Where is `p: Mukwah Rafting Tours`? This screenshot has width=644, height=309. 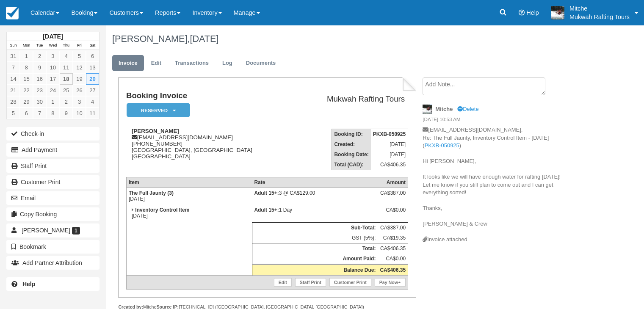
p: Mukwah Rafting Tours is located at coordinates (599, 17).